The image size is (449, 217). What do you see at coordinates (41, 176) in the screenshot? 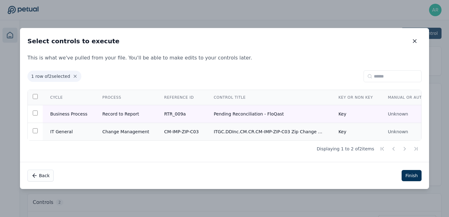
I see `button: Back` at bounding box center [41, 176].